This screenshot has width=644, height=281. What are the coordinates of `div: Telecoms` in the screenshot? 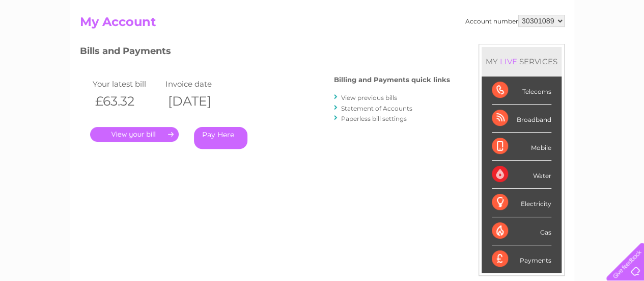 It's located at (522, 90).